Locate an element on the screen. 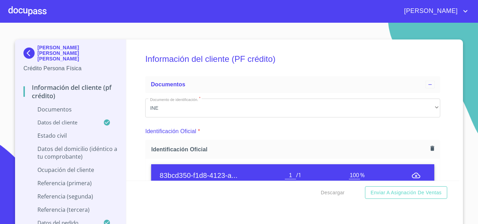 Image resolution: width=478 pixels, height=224 pixels. div: Documentos is located at coordinates (292, 85).